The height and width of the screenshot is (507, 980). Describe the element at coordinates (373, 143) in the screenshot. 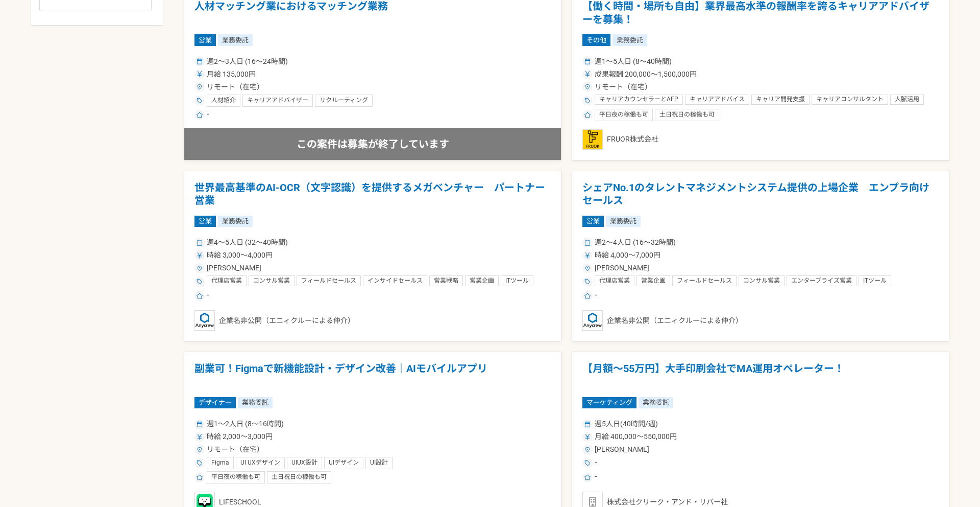

I see `div: この案件は募集が終了しています` at that location.